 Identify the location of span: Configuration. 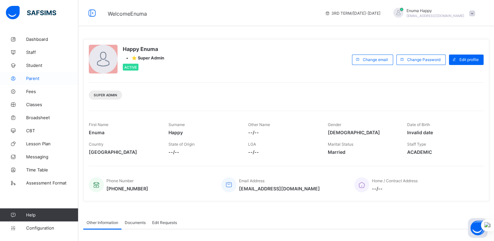
(52, 228).